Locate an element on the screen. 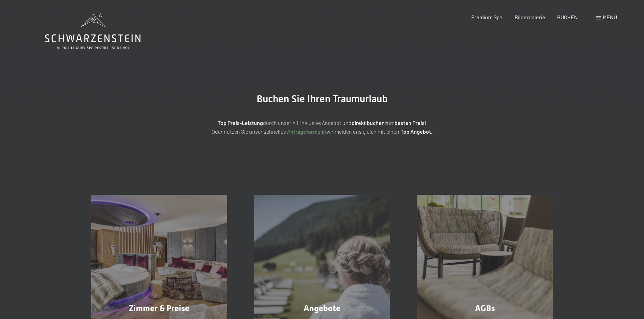 Image resolution: width=644 pixels, height=319 pixels. span: Menü is located at coordinates (610, 17).